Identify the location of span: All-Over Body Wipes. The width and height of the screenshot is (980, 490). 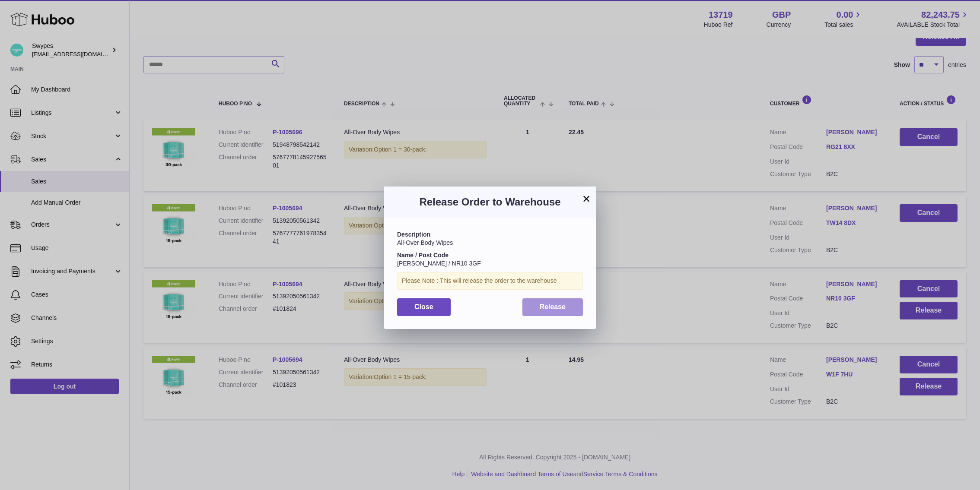
(424, 242).